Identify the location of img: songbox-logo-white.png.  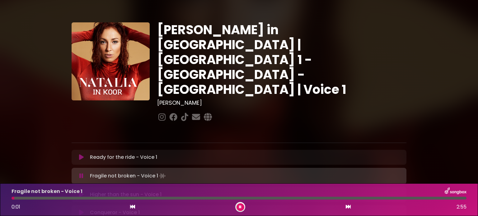
(455, 192).